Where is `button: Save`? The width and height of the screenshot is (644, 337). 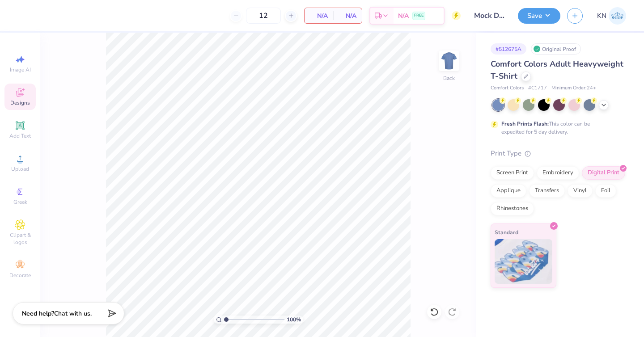 button: Save is located at coordinates (539, 16).